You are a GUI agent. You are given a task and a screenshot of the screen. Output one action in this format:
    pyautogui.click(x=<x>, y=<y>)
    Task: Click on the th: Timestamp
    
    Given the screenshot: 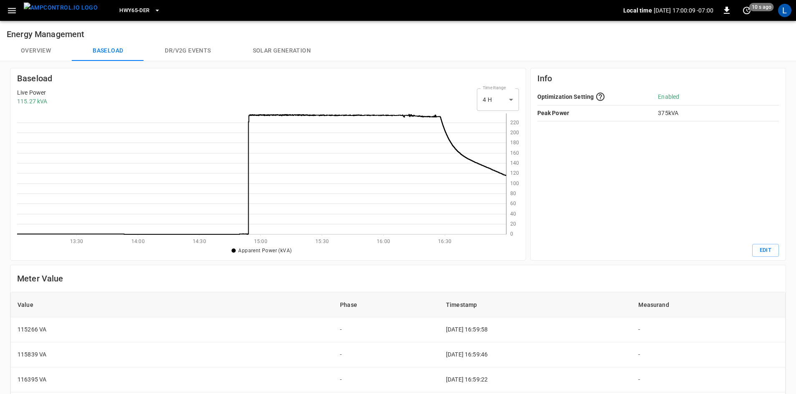 What is the action you would take?
    pyautogui.click(x=535, y=305)
    